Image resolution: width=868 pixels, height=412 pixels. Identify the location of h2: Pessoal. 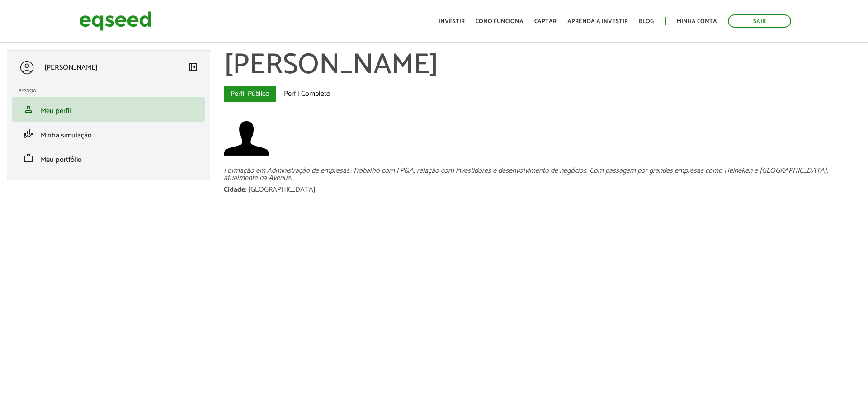
(112, 91).